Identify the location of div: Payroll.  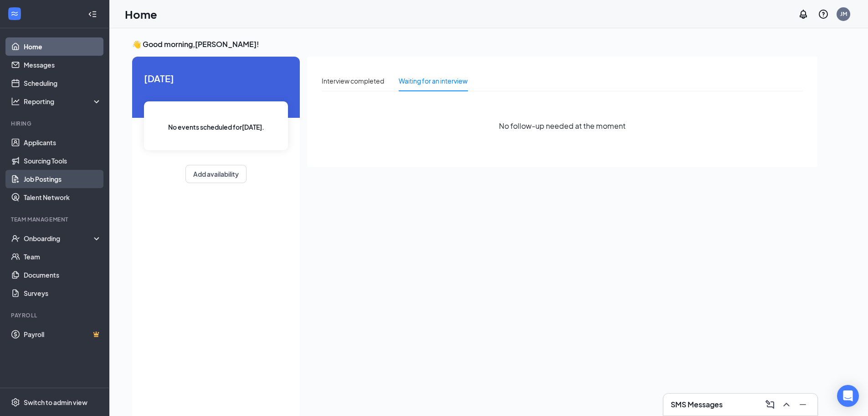
(55, 315).